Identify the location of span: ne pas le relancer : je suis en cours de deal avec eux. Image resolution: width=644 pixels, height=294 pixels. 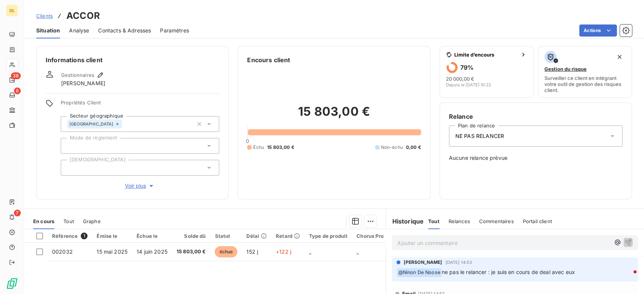
(508, 272).